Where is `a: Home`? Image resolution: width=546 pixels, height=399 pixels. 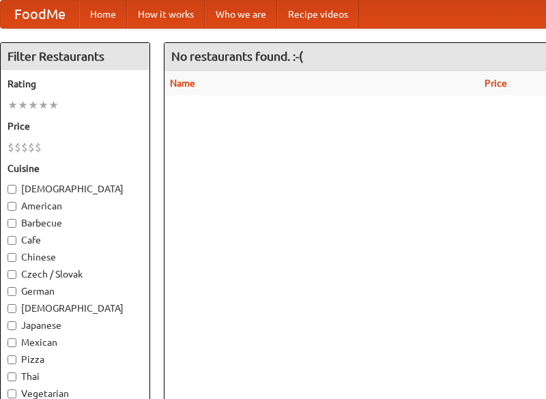 a: Home is located at coordinates (103, 14).